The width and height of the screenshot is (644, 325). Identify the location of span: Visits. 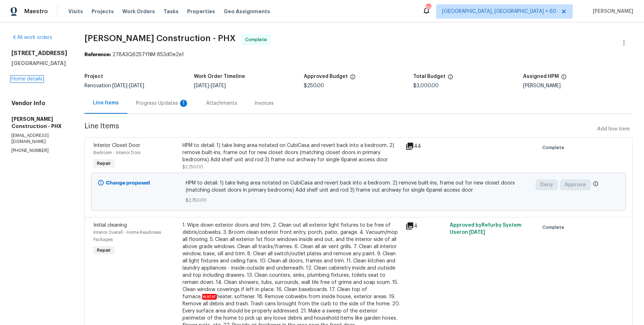
(75, 11).